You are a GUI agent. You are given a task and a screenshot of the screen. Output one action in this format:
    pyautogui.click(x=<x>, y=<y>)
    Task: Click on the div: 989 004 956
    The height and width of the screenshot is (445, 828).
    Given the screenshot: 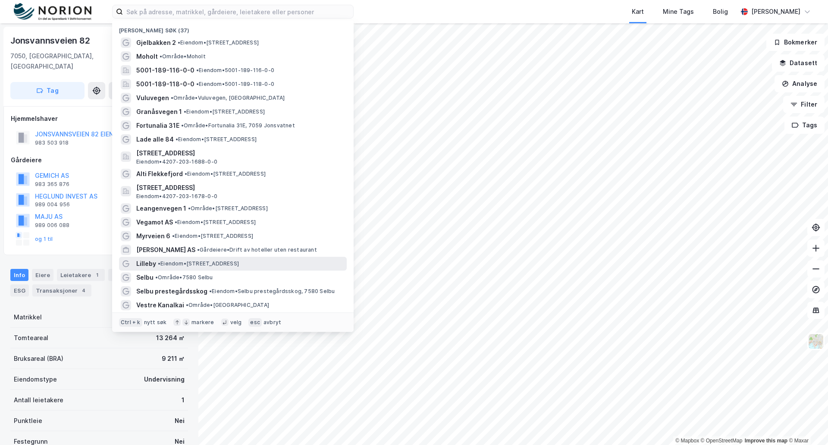 What is the action you would take?
    pyautogui.click(x=52, y=204)
    